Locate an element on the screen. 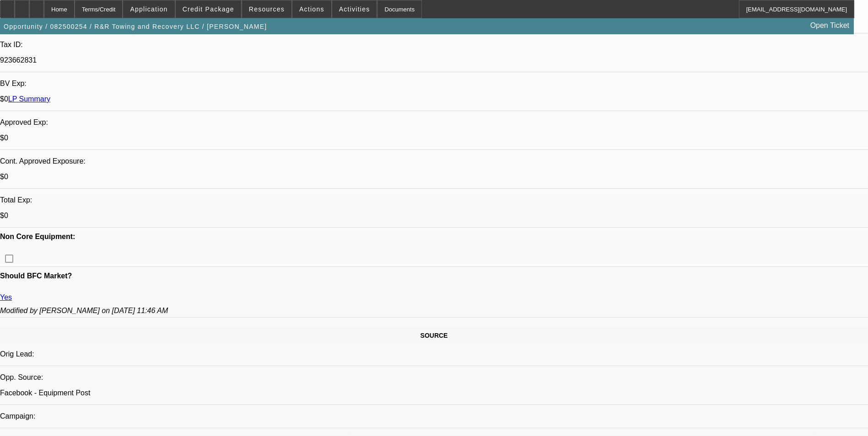  button: Credit Package is located at coordinates (208, 9).